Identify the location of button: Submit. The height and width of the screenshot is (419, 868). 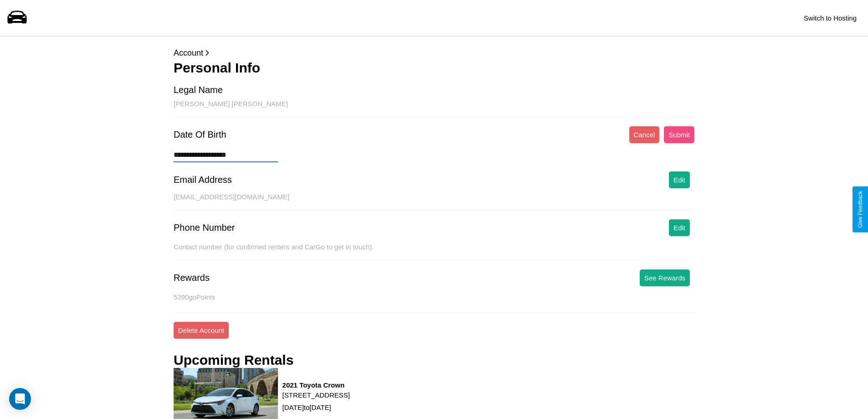
(679, 134).